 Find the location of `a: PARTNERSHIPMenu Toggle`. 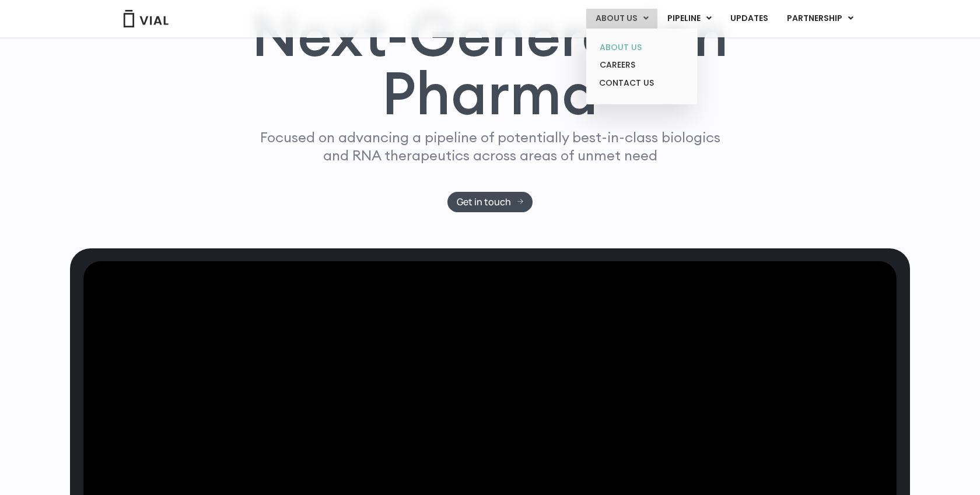

a: PARTNERSHIPMenu Toggle is located at coordinates (820, 19).